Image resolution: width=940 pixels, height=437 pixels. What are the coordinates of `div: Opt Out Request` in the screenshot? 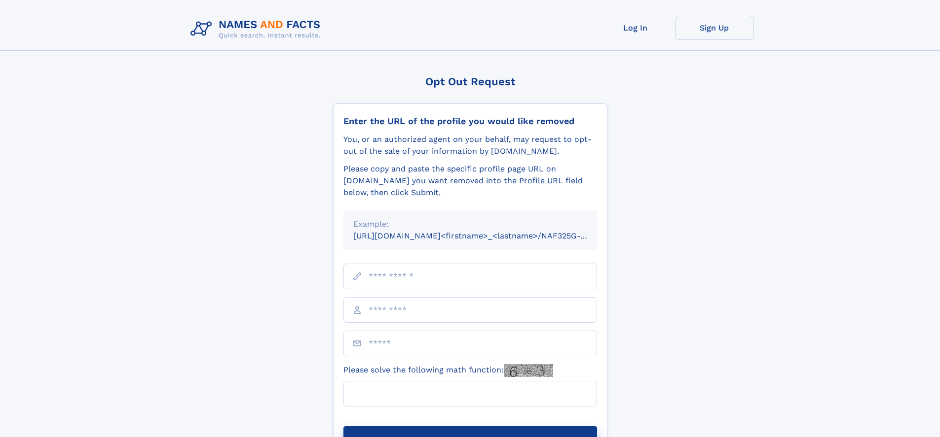 It's located at (470, 81).